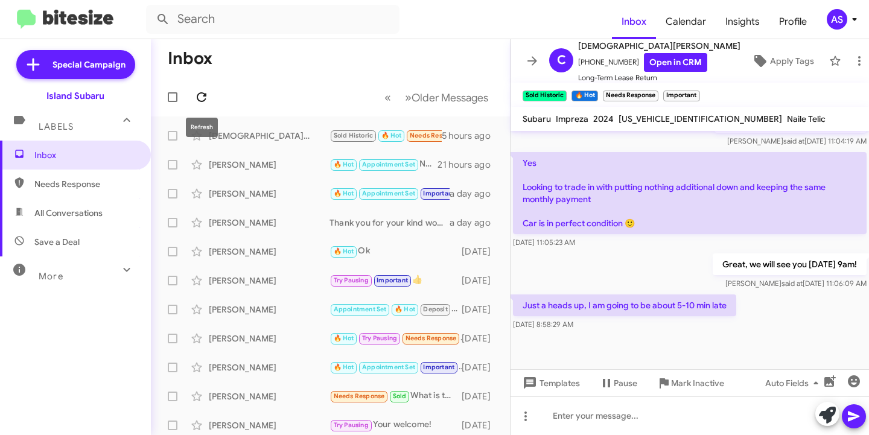 This screenshot has height=435, width=869. Describe the element at coordinates (471, 136) in the screenshot. I see `div: 5 hours ago` at that location.